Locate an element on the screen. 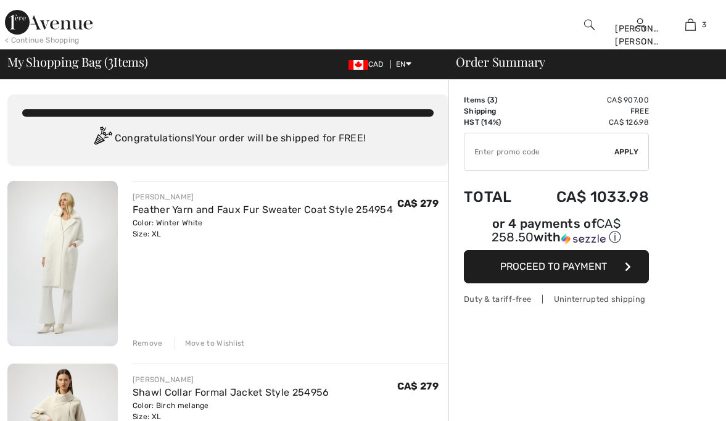  div: Move to Wishlist is located at coordinates (210, 343).